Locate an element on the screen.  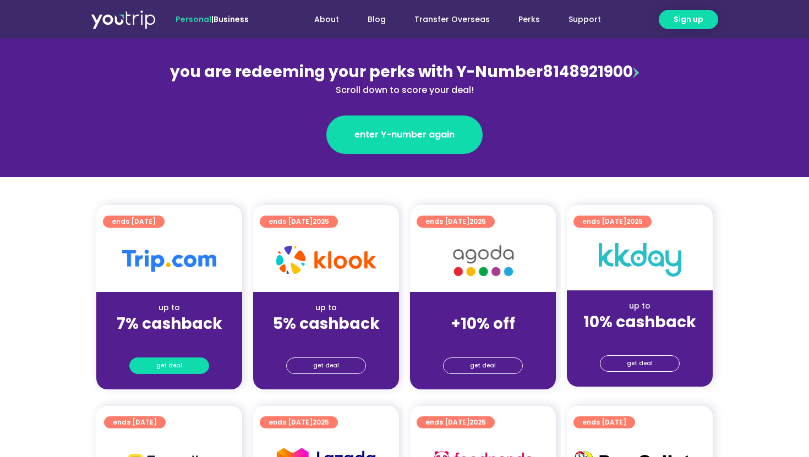
a: Business is located at coordinates (231, 19).